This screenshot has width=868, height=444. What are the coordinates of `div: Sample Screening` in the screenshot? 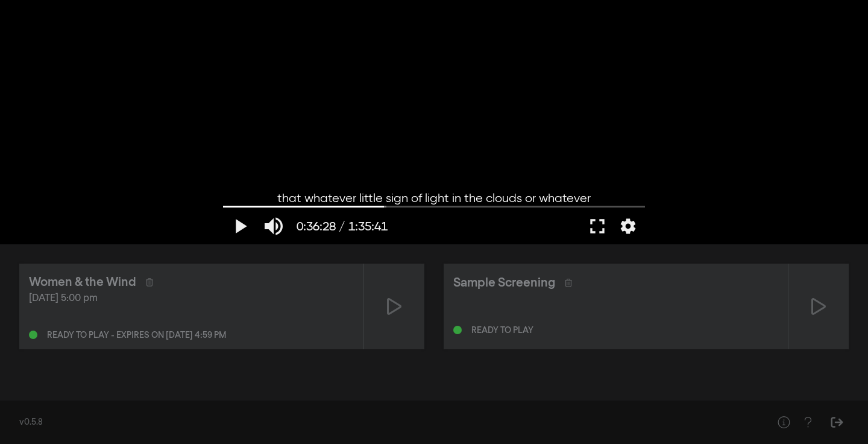 It's located at (504, 283).